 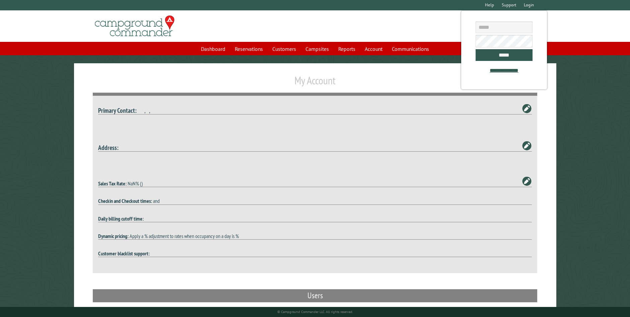 I want to click on a: Campsites, so click(x=317, y=49).